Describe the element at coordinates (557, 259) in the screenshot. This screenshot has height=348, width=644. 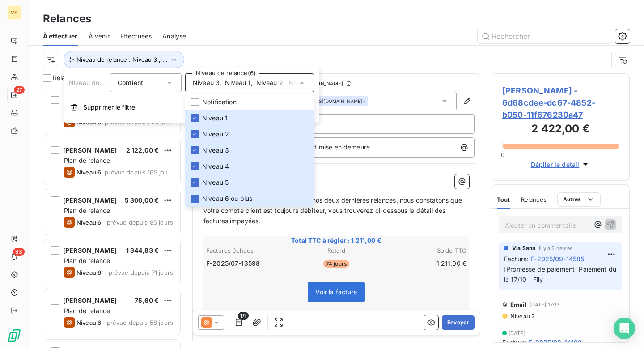
I see `span: F-2025/09-14585` at that location.